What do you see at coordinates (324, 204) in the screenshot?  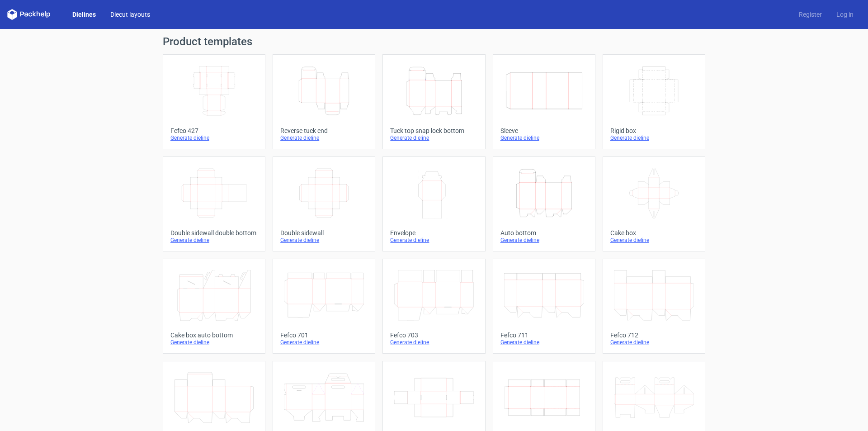 I see `a: Double sidewallGenerate dieline` at bounding box center [324, 204].